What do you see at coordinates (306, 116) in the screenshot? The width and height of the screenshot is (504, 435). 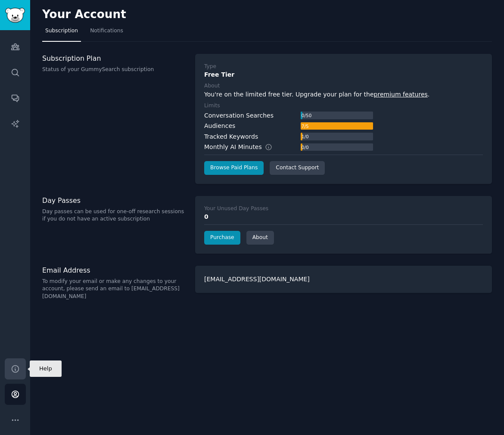 I see `div: 0 / 50` at bounding box center [306, 116].